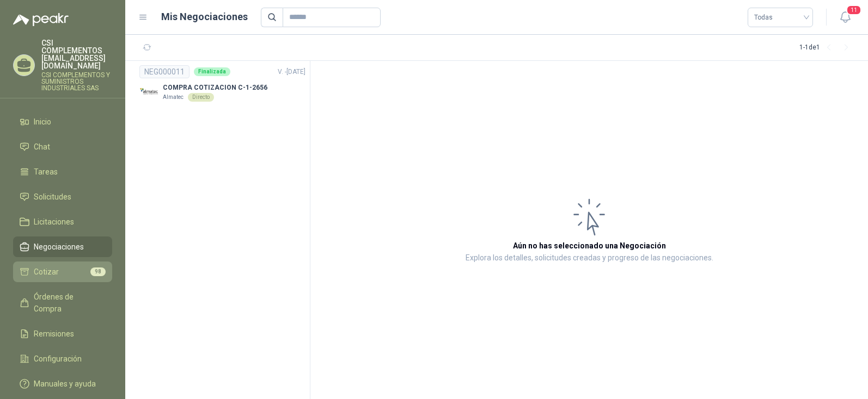 The image size is (868, 399). I want to click on a: Configuración, so click(63, 359).